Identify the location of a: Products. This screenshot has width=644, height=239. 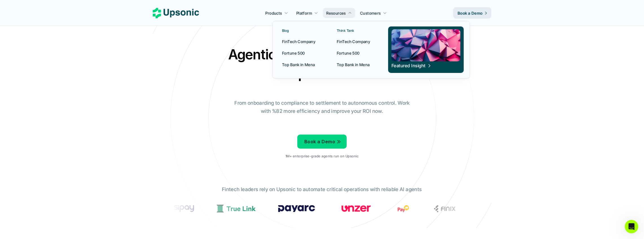
(277, 13).